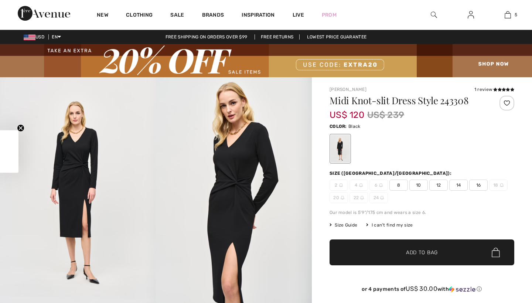  Describe the element at coordinates (471, 15) in the screenshot. I see `a: Sign In` at that location.